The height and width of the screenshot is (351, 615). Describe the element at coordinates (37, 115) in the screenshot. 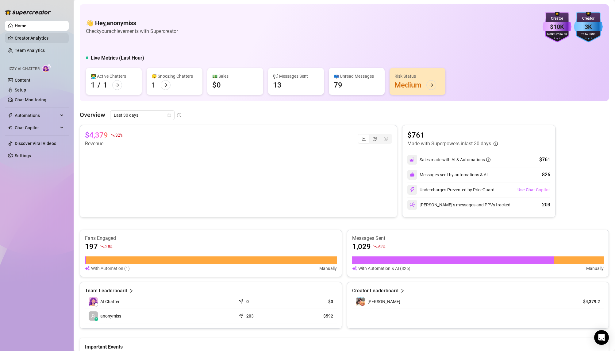

I see `span: Automations` at that location.